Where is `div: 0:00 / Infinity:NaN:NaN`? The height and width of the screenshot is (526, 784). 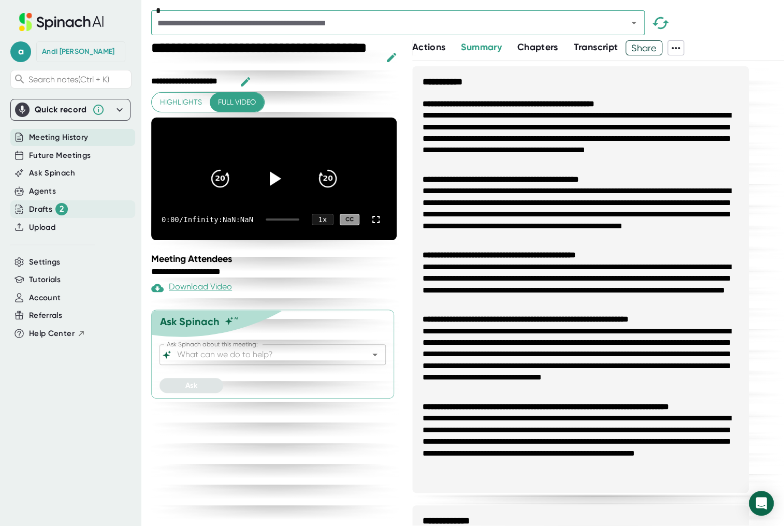 div: 0:00 / Infinity:NaN:NaN is located at coordinates (207, 220).